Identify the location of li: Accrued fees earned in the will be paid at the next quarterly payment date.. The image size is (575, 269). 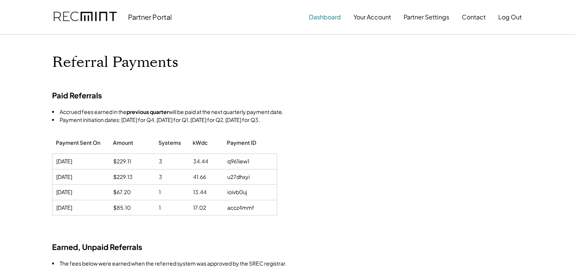
(168, 112).